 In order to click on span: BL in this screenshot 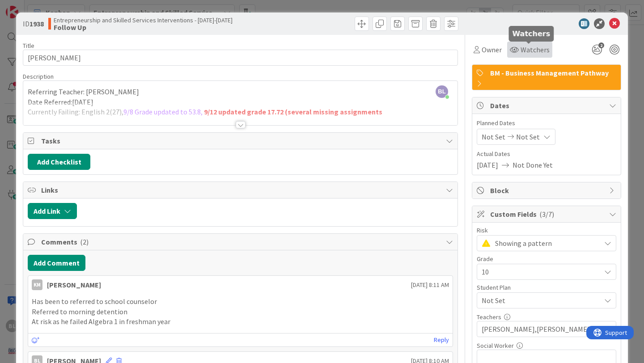, I will do `click(442, 91)`.